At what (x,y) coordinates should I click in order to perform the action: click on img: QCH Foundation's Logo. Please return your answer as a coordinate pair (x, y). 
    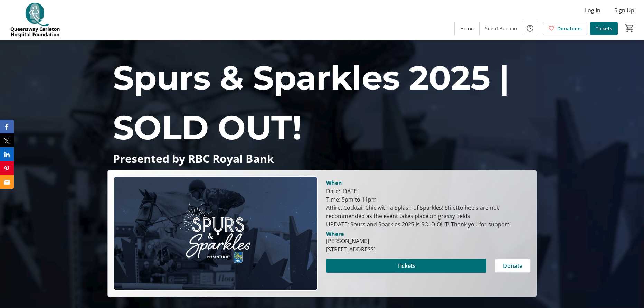
    Looking at the image, I should click on (35, 20).